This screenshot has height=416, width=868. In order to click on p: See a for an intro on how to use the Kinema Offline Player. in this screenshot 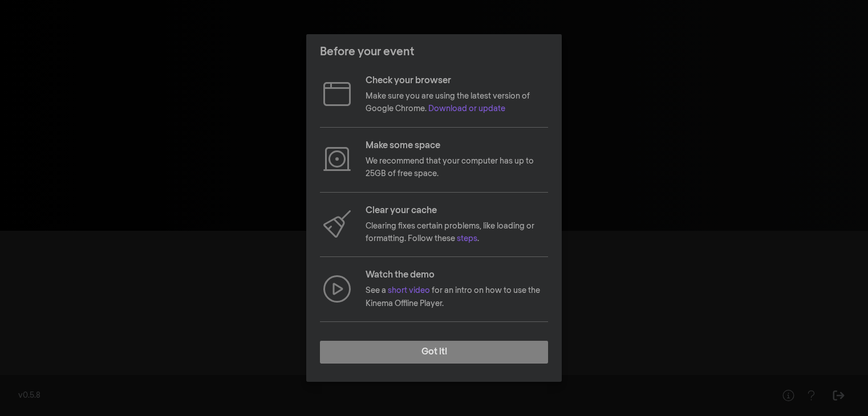, I will do `click(457, 297)`.